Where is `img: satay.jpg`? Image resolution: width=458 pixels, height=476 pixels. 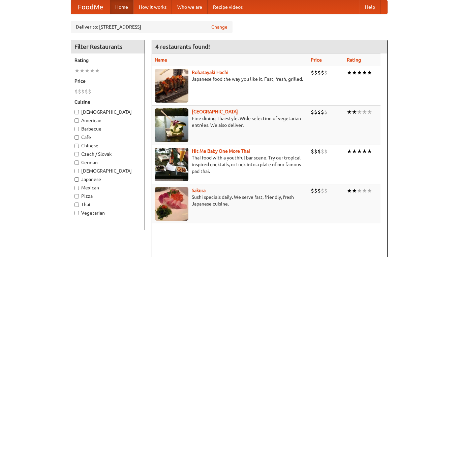 img: satay.jpg is located at coordinates (171, 125).